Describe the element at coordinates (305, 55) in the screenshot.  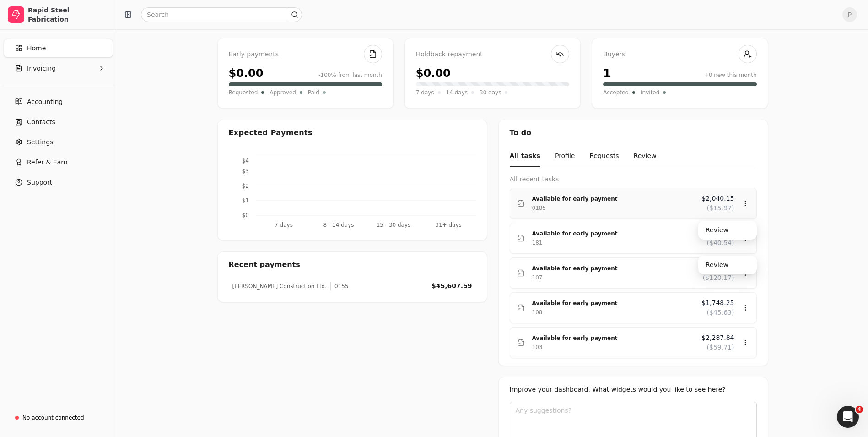
I see `div: Early payments` at that location.